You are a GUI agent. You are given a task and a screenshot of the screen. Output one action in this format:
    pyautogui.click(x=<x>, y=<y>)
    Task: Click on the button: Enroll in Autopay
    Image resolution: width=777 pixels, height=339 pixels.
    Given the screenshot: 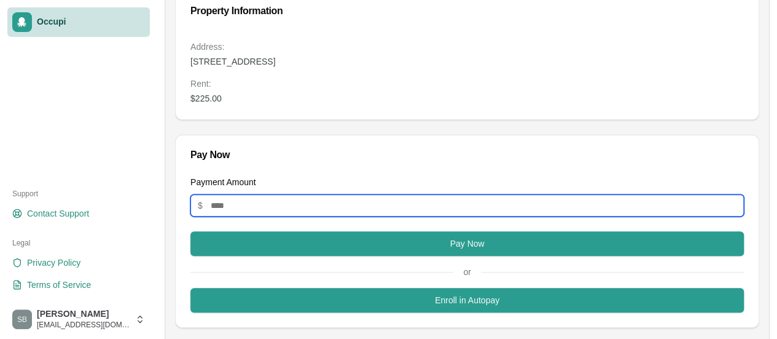 What is the action you would take?
    pyautogui.click(x=467, y=300)
    